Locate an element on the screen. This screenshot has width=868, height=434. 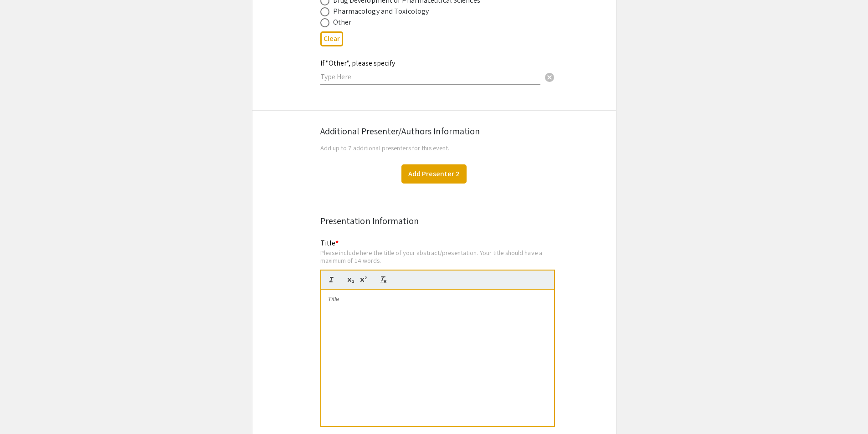
div: Pharmacology and Toxicology is located at coordinates (381, 12).